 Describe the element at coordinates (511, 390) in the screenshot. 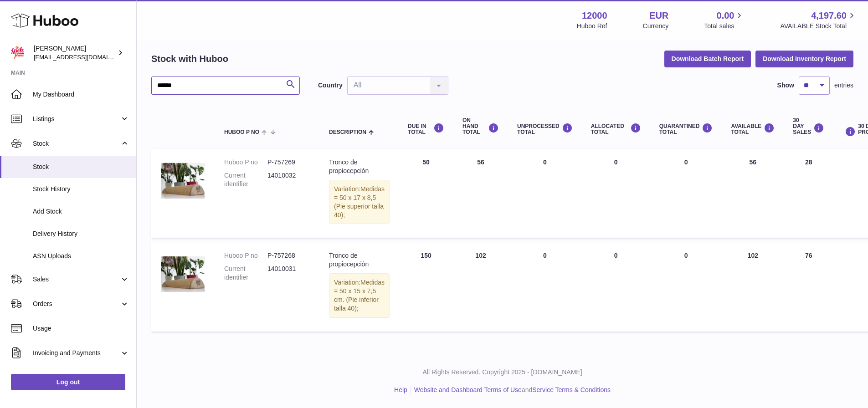

I see `li: and` at that location.